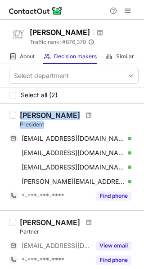  I want to click on span: Similar, so click(125, 57).